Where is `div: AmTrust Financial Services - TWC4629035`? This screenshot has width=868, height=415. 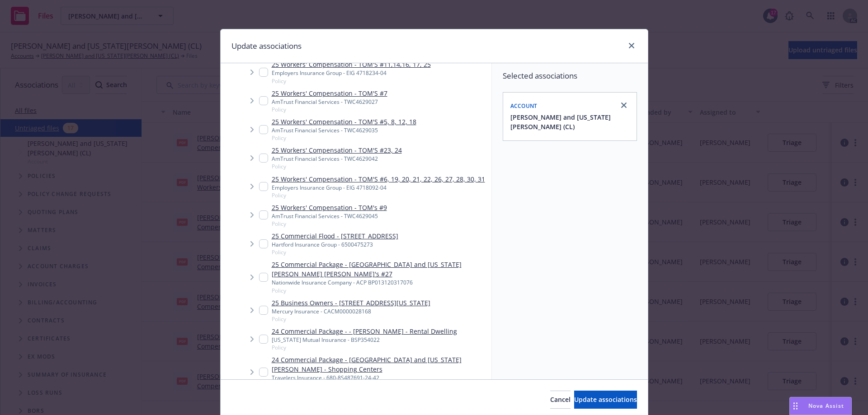 div: AmTrust Financial Services - TWC4629035 is located at coordinates (344, 130).